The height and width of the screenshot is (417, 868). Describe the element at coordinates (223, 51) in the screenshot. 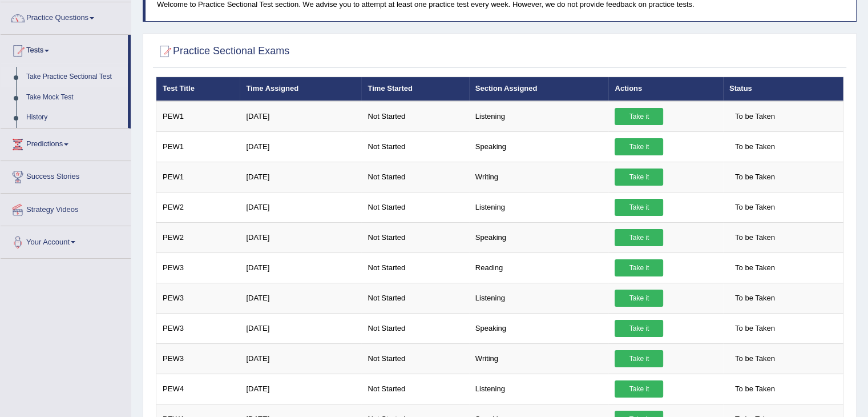

I see `h2: Practice Sectional Exams` at that location.